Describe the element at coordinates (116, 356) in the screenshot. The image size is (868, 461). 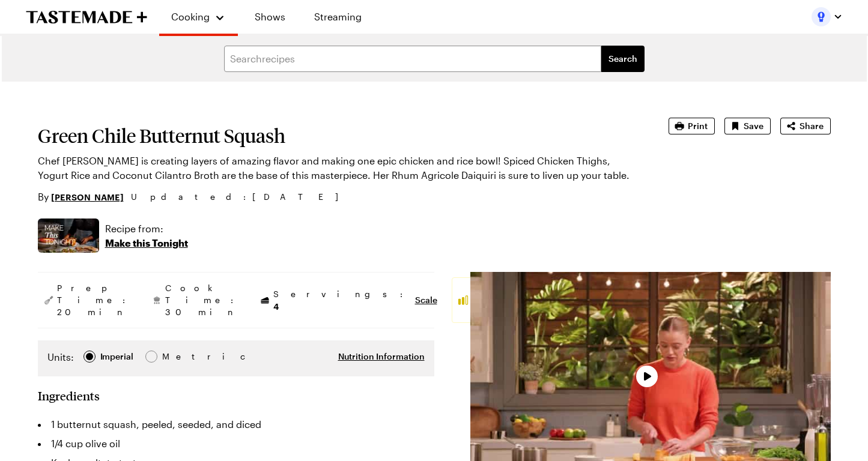
I see `div: Imperial` at that location.